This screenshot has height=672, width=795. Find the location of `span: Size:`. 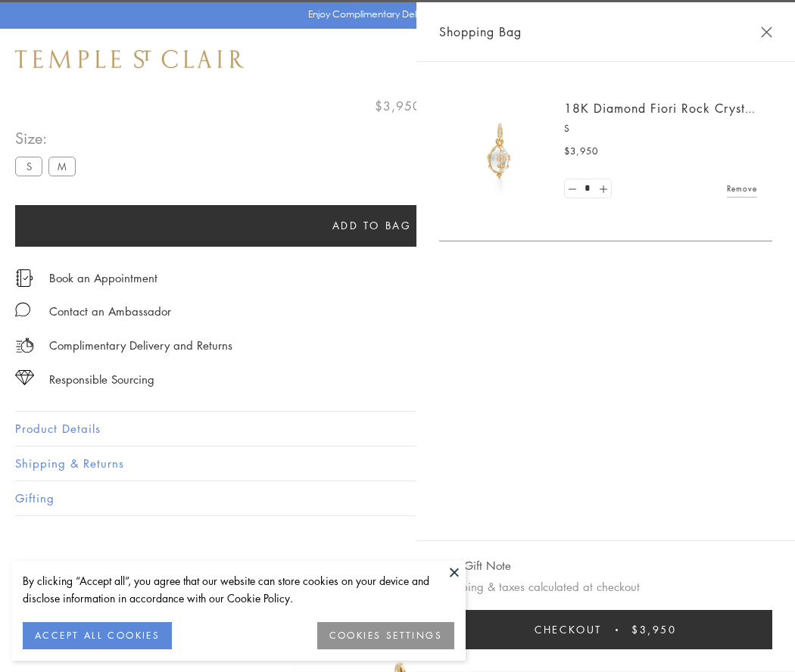

span: Size: is located at coordinates (48, 138).